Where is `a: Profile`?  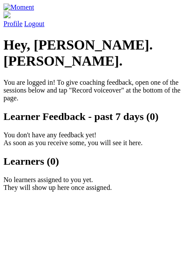 a: Profile is located at coordinates (95, 19).